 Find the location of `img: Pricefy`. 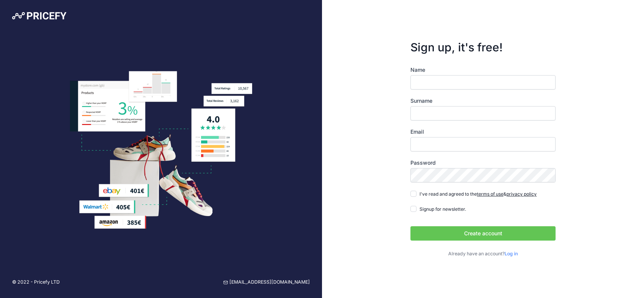

img: Pricefy is located at coordinates (39, 16).